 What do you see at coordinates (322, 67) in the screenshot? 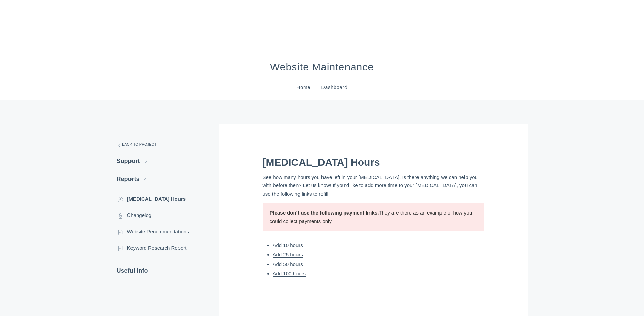
I see `h1: Website Maintenance` at bounding box center [322, 67].